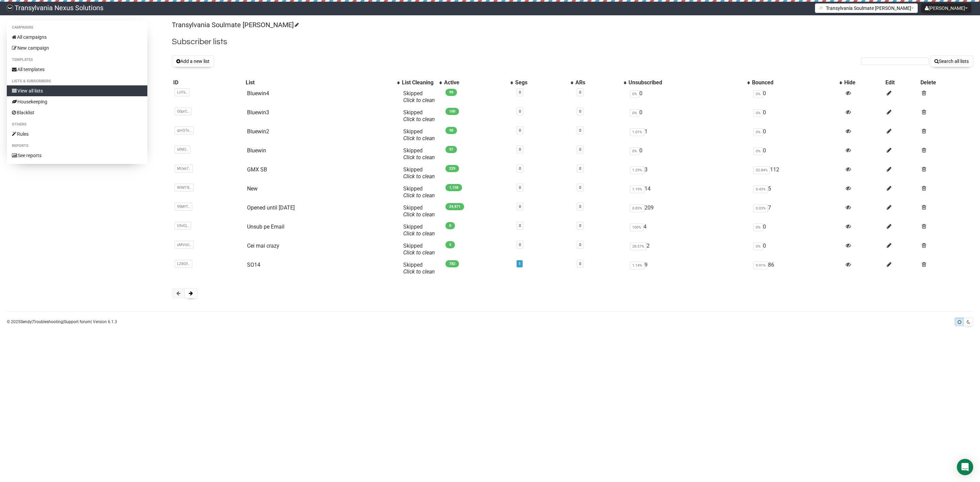 Image resolution: width=980 pixels, height=482 pixels. Describe the element at coordinates (257, 150) in the screenshot. I see `a: Bluewin` at that location.